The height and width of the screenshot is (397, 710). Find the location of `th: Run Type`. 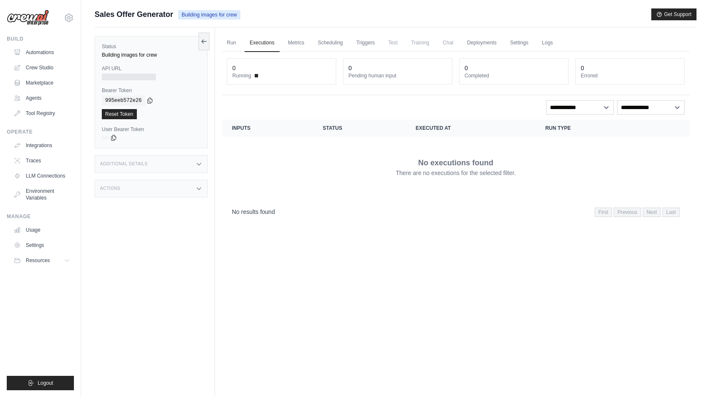

th: Run Type is located at coordinates (589, 128).